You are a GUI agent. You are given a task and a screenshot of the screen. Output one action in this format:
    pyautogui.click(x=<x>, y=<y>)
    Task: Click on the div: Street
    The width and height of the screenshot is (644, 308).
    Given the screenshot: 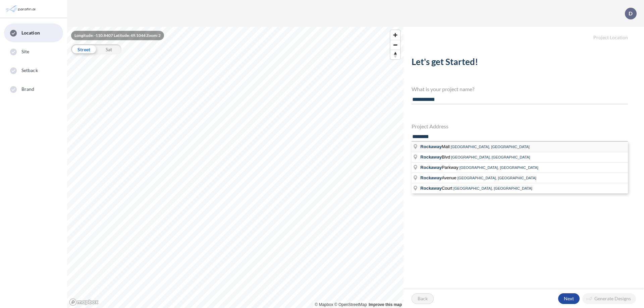 What is the action you would take?
    pyautogui.click(x=84, y=49)
    